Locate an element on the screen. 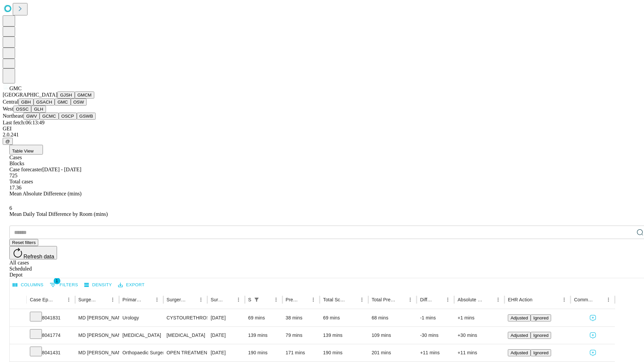  span: 6 is located at coordinates (11, 208).